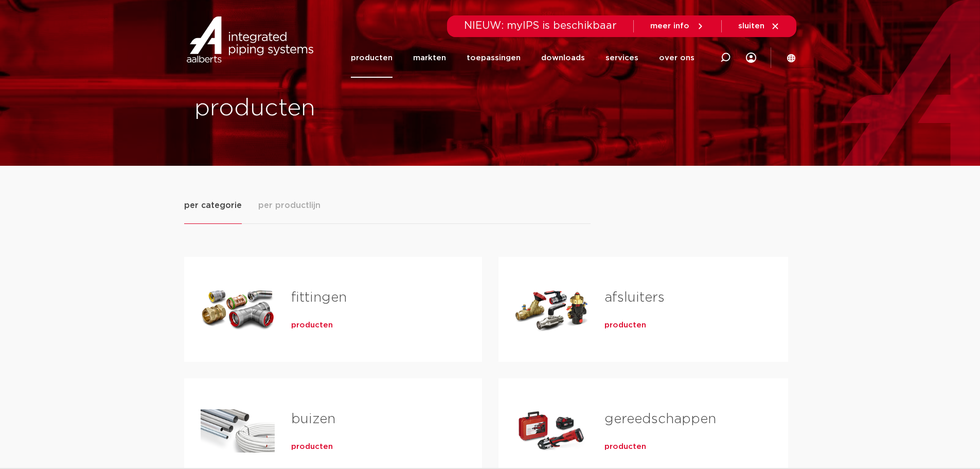 This screenshot has width=980, height=469. I want to click on a: markten, so click(429, 58).